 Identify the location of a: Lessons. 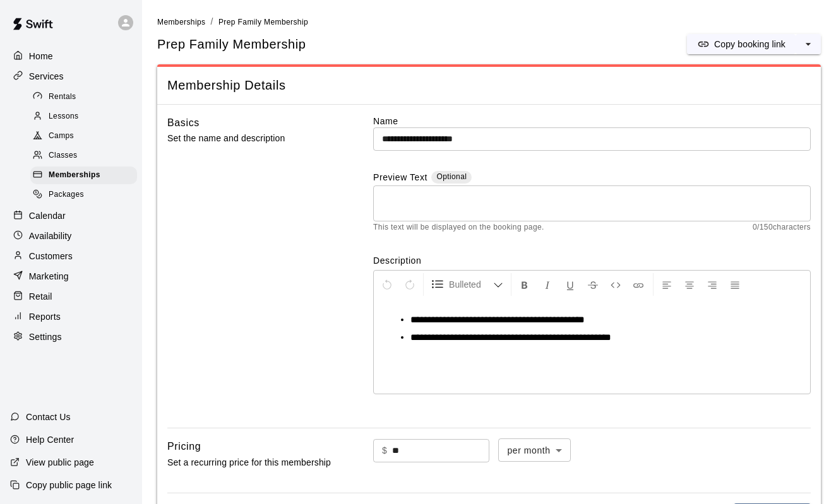
(86, 116).